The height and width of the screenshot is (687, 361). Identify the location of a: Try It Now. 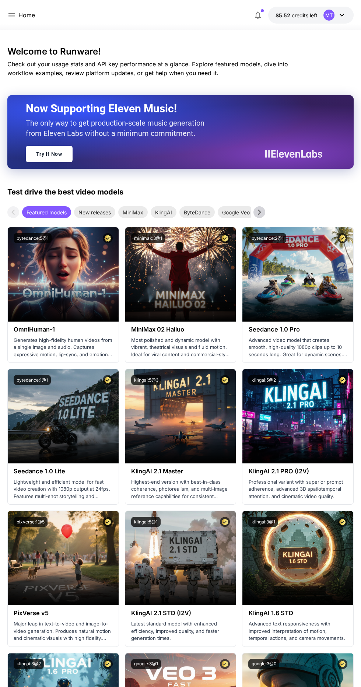
(49, 154).